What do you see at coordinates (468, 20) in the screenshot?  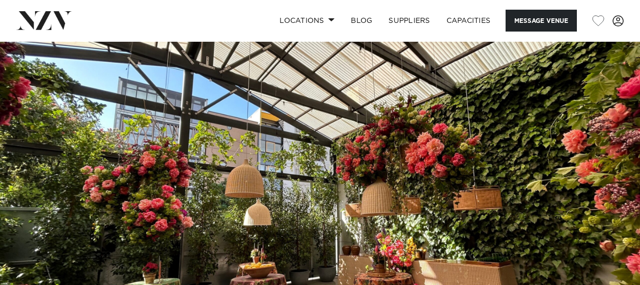 I see `a: Capacities` at bounding box center [468, 20].